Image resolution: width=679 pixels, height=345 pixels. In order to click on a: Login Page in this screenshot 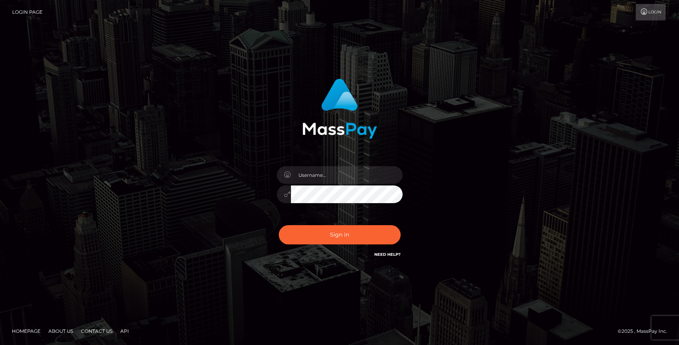, I will do `click(27, 12)`.